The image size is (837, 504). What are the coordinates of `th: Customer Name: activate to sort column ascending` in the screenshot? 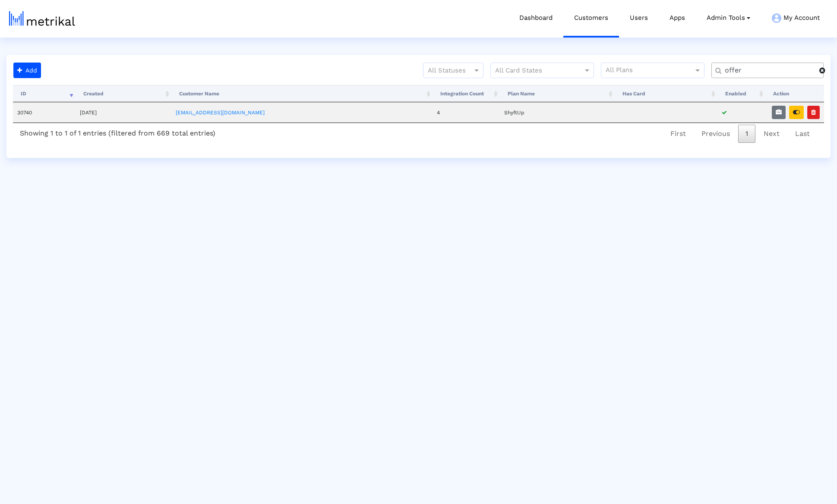 It's located at (302, 93).